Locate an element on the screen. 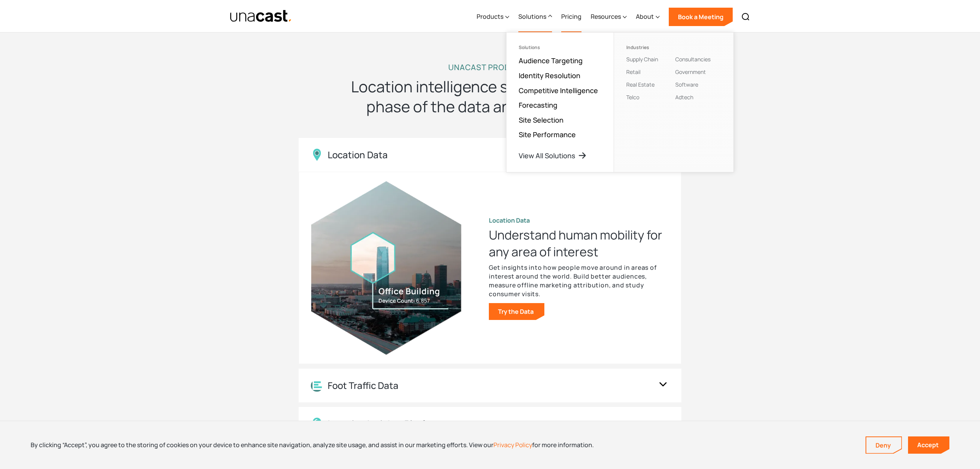  img: visualization with the image of the city of the Location Data is located at coordinates (386, 268).